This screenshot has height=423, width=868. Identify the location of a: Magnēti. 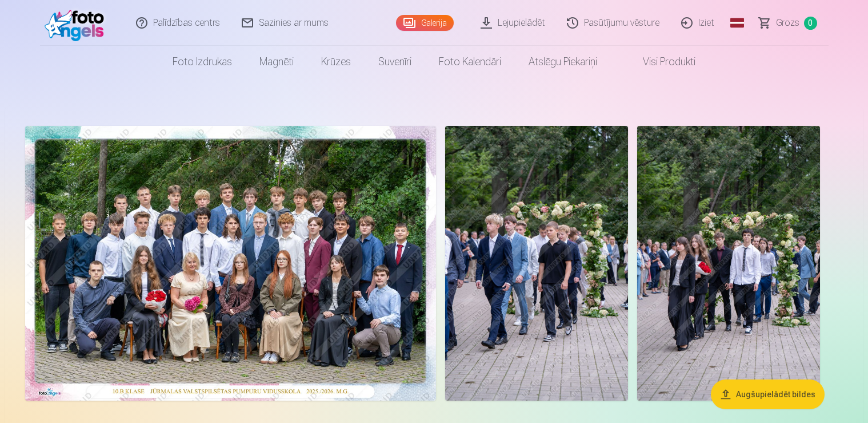
(277, 62).